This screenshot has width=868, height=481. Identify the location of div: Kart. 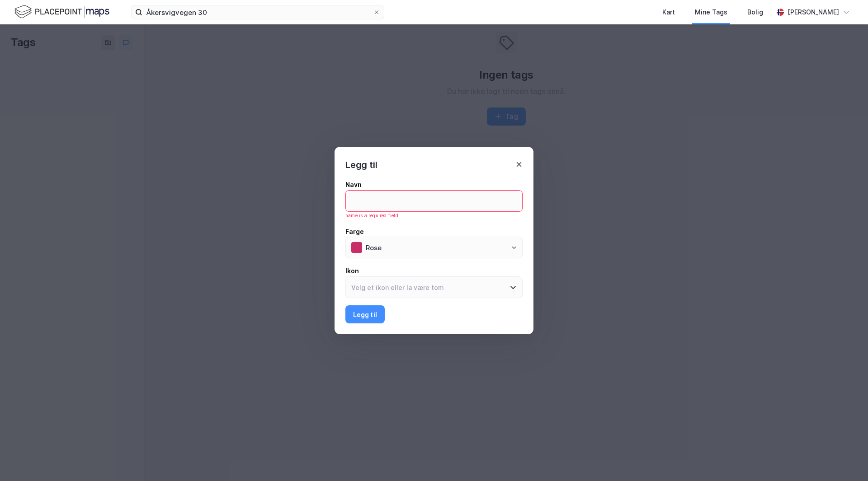
(668, 12).